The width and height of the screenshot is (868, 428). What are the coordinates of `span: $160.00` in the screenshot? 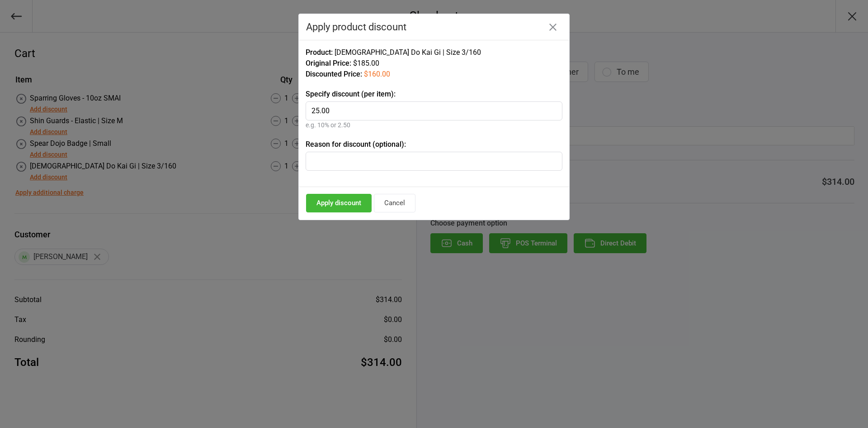 It's located at (377, 74).